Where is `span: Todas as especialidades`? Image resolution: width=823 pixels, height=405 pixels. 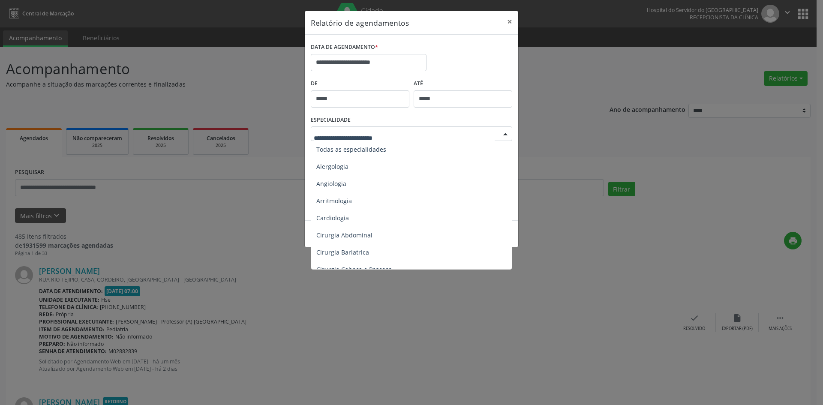 span: Todas as especialidades is located at coordinates (351, 149).